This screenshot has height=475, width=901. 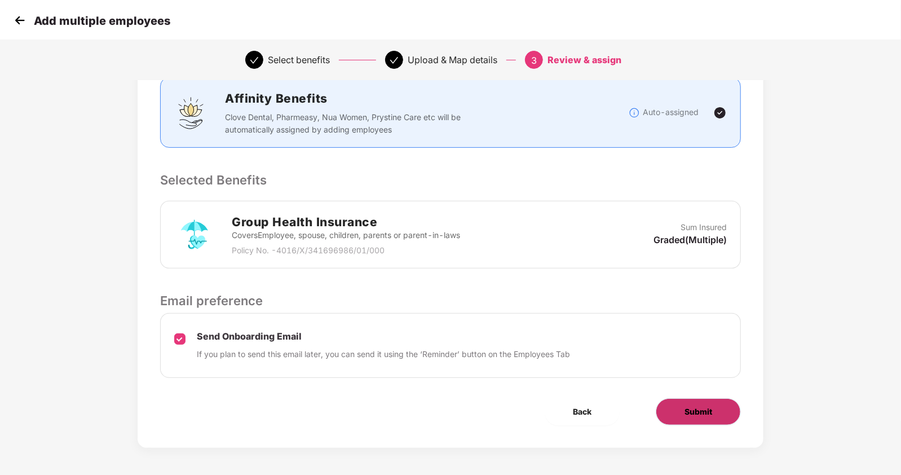 What do you see at coordinates (634, 113) in the screenshot?
I see `img: svg+xml;base64,PHN2ZyBpZD0iSW5mb18tXzMyeDMyIiBkYXRhLW5hbWU9IkluZm8gLSAzMngzMiIgeG1sbnM9Imh0dHA6Ly...` at bounding box center [634, 113].